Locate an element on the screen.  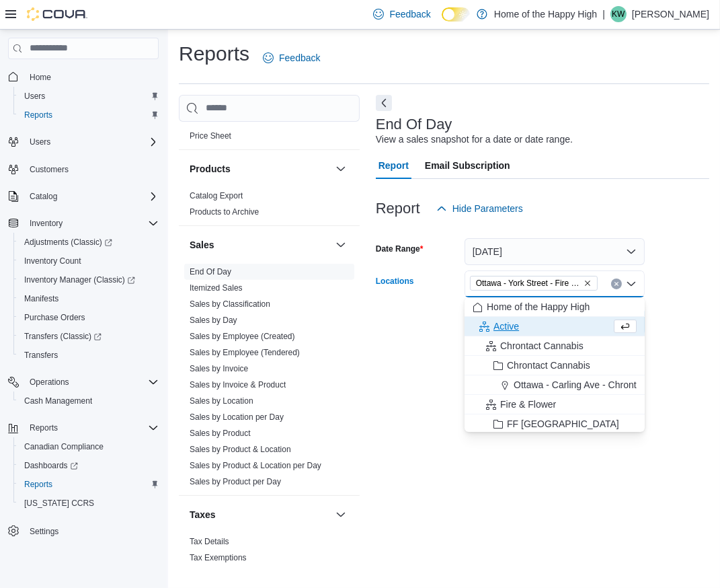
span: Price Sheet is located at coordinates (211, 136).